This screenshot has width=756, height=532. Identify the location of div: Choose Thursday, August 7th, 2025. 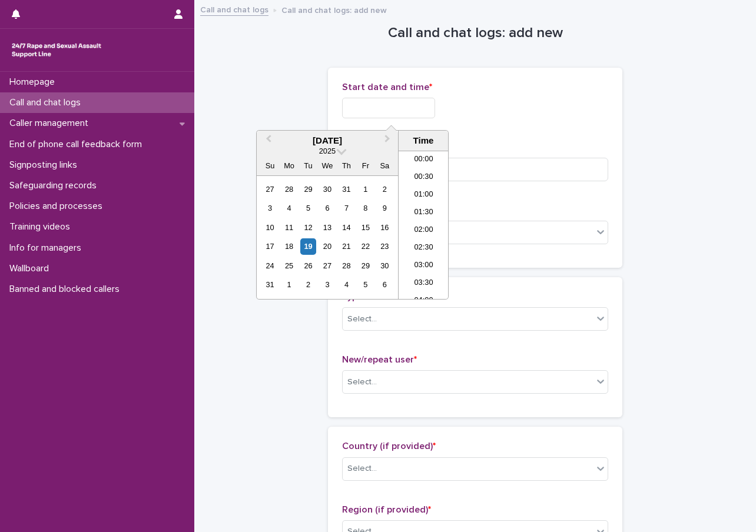
(346, 208).